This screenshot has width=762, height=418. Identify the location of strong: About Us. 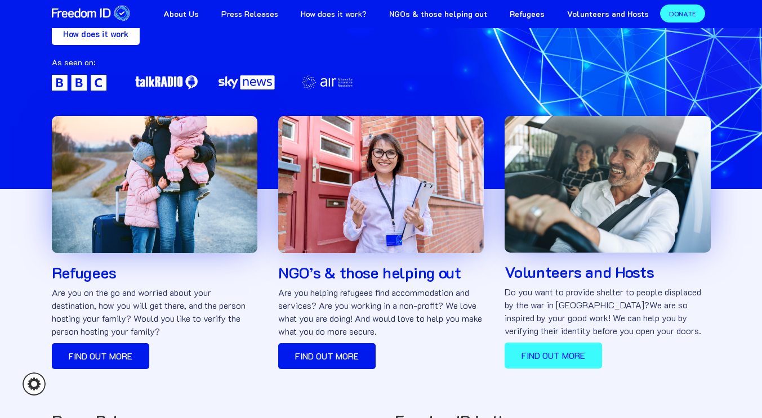
(181, 14).